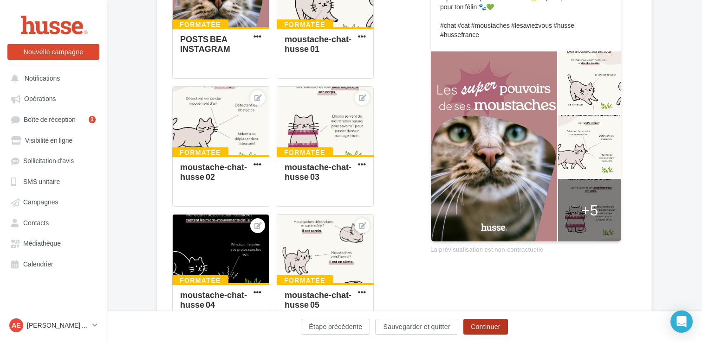 This screenshot has height=342, width=702. I want to click on button: Nouvelle campagne, so click(53, 52).